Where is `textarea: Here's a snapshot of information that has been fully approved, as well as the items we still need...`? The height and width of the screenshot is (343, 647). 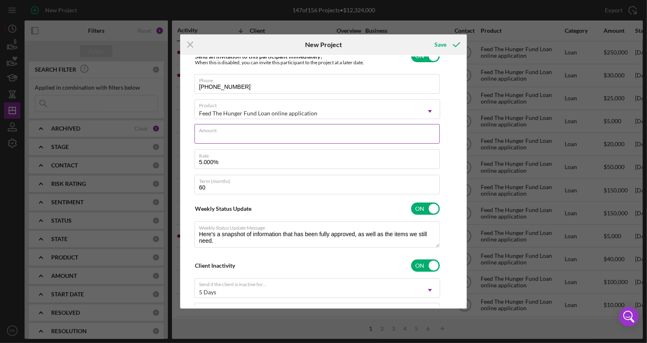 textarea: Here's a snapshot of information that has been fully approved, as well as the items we still need... is located at coordinates (317, 235).